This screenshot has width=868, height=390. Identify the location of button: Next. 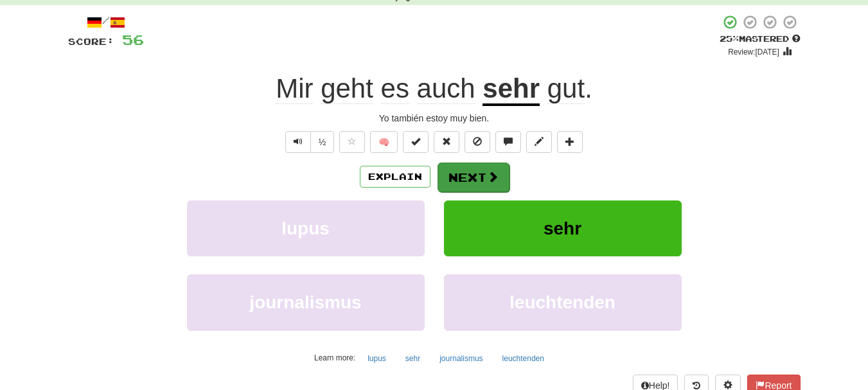
(473, 177).